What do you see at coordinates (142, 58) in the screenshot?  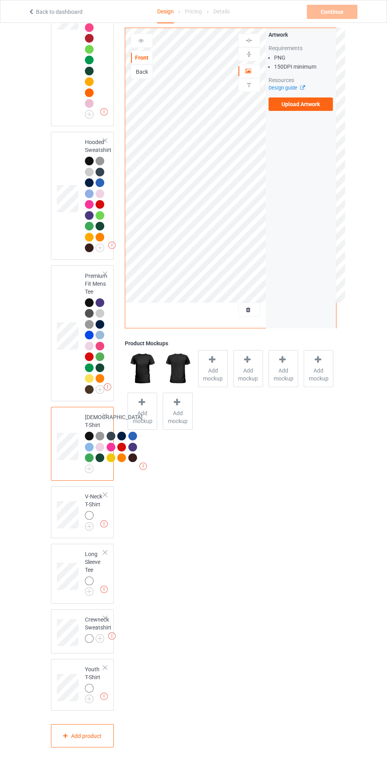 I see `div: Front` at bounding box center [142, 58].